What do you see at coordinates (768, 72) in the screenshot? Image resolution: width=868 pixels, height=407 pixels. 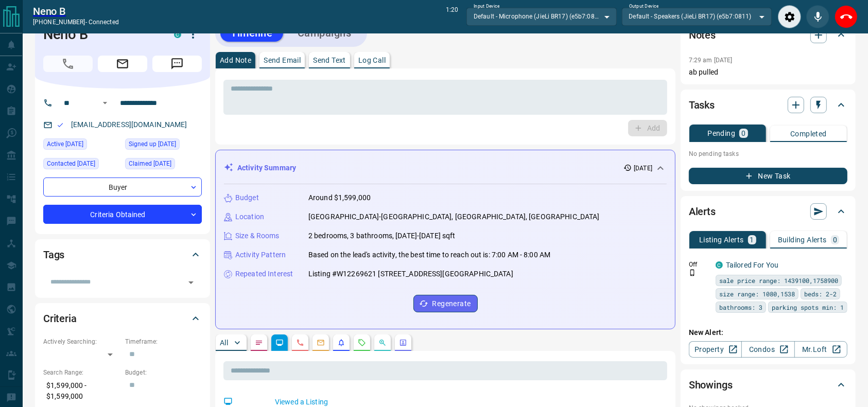 I see `p: ab pulled` at bounding box center [768, 72].